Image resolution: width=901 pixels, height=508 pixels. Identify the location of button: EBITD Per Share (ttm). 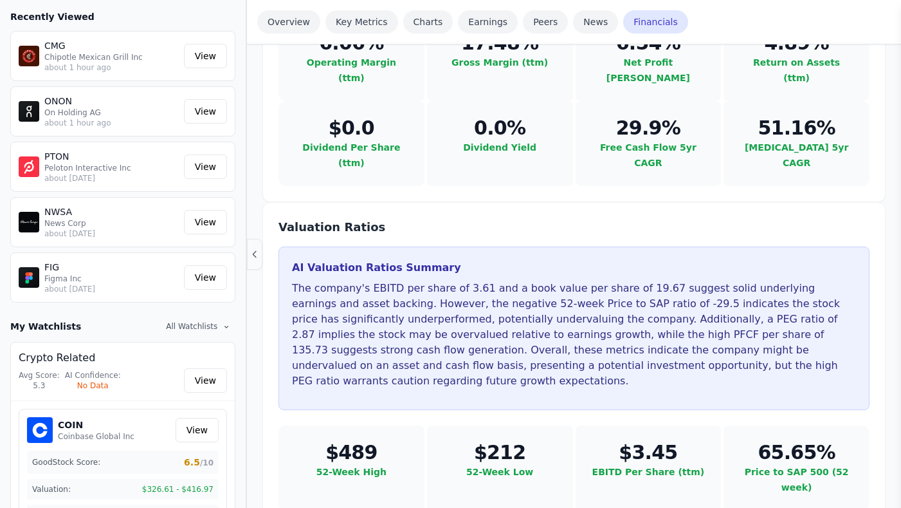
(648, 472).